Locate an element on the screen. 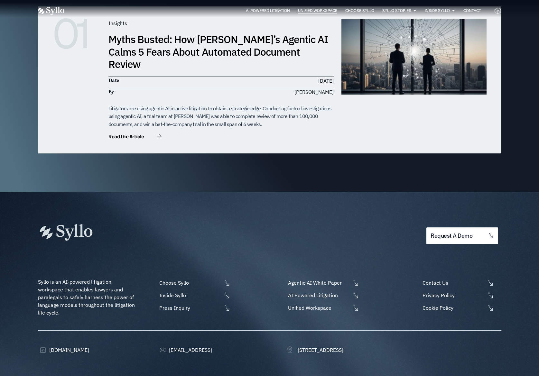 The image size is (539, 376). h6: By is located at coordinates (163, 92).